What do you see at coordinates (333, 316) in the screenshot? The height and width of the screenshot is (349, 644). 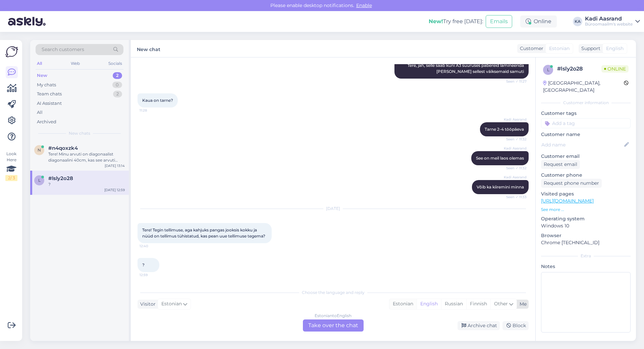 I see `div: Estonian to English` at bounding box center [333, 316].